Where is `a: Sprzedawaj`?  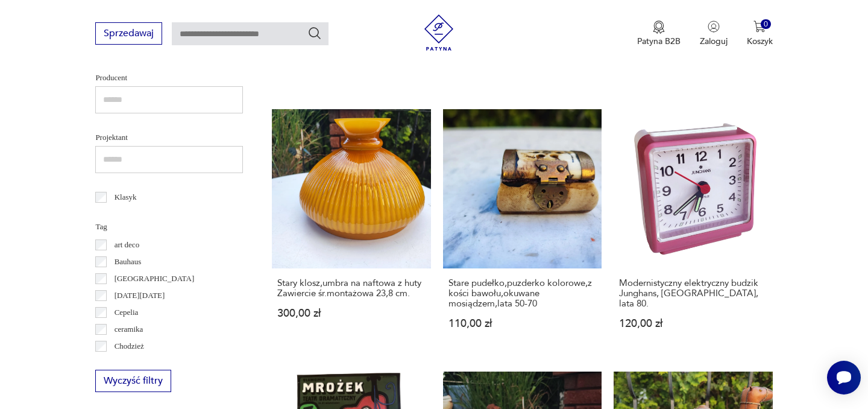
a: Sprzedawaj is located at coordinates (129, 34).